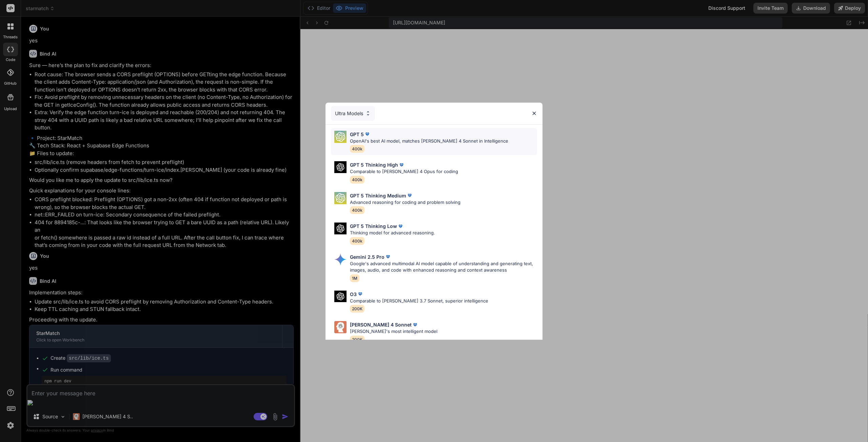 The width and height of the screenshot is (868, 442). Describe the element at coordinates (373, 226) in the screenshot. I see `p: GPT 5 Thinking Low` at that location.